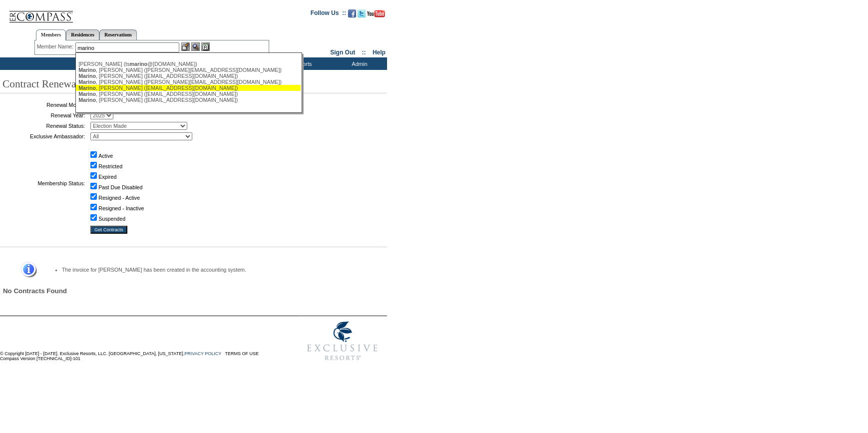 The width and height of the screenshot is (868, 433). What do you see at coordinates (111, 166) in the screenshot?
I see `label: Restricted` at bounding box center [111, 166].